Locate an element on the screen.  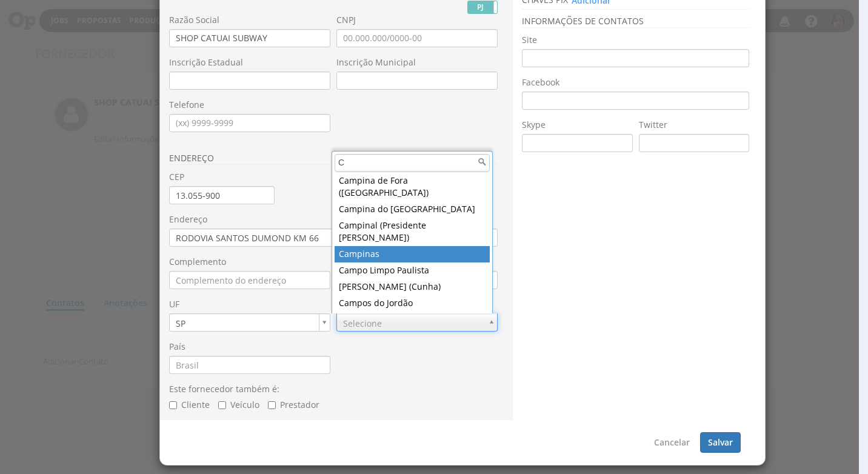
div: Campo Limpo Paulista is located at coordinates (412, 270).